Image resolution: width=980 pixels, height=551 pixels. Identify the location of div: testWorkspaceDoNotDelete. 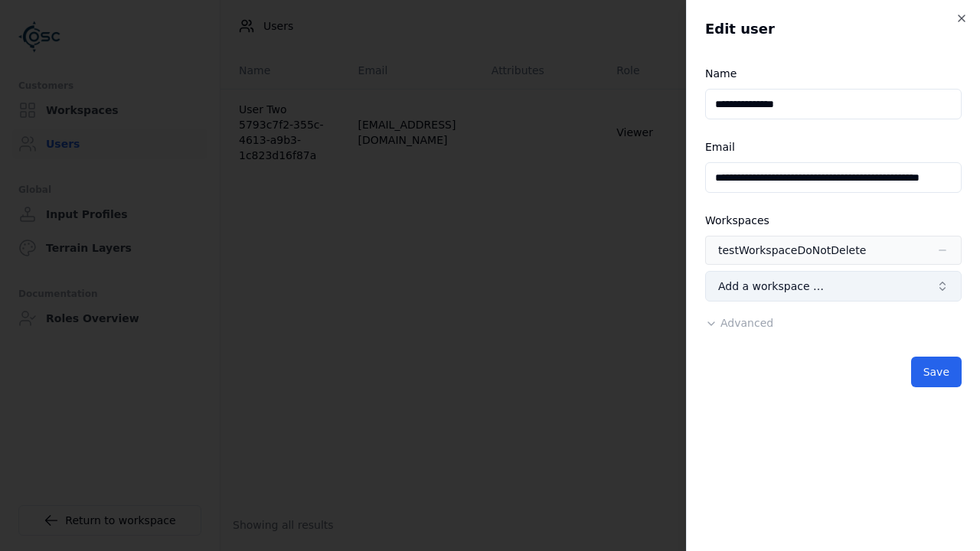
(792, 250).